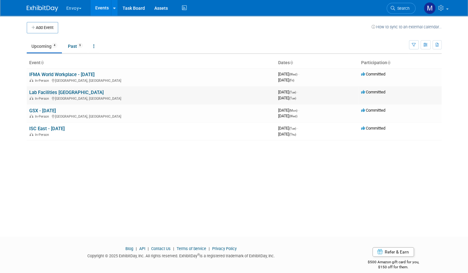 Image resolution: width=468 pixels, height=273 pixels. I want to click on span: (Thu), so click(292, 134).